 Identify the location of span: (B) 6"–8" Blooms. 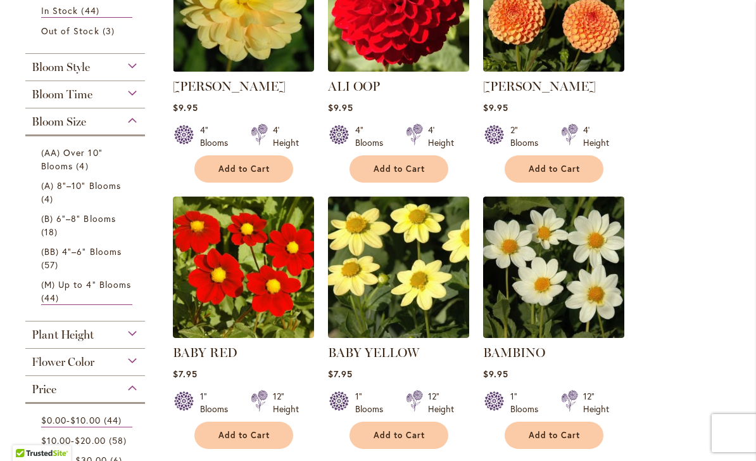
(79, 218).